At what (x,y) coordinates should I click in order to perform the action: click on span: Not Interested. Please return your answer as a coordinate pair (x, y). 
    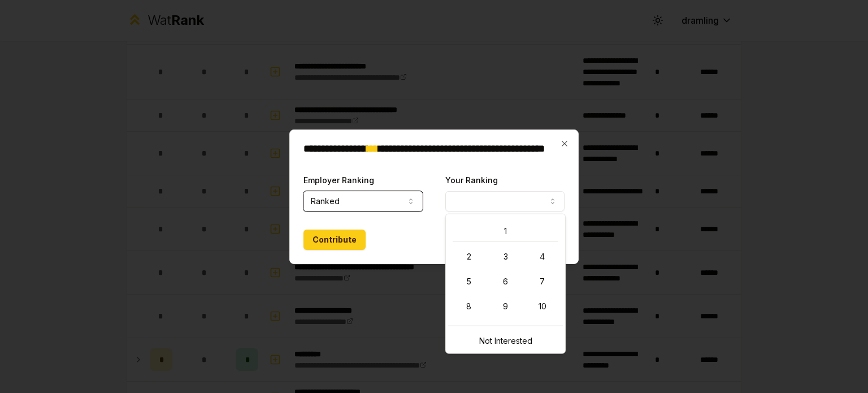
    Looking at the image, I should click on (506, 341).